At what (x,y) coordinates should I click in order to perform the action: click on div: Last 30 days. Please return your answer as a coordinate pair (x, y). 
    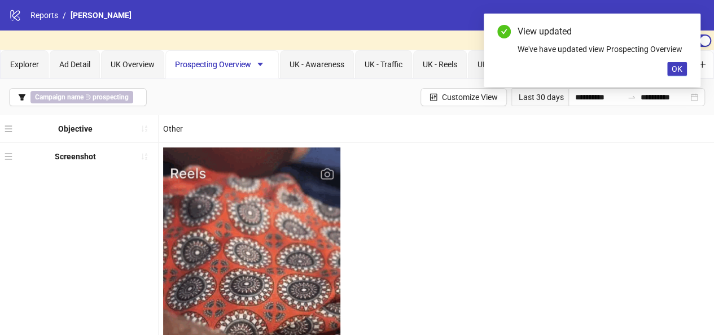
    Looking at the image, I should click on (539, 97).